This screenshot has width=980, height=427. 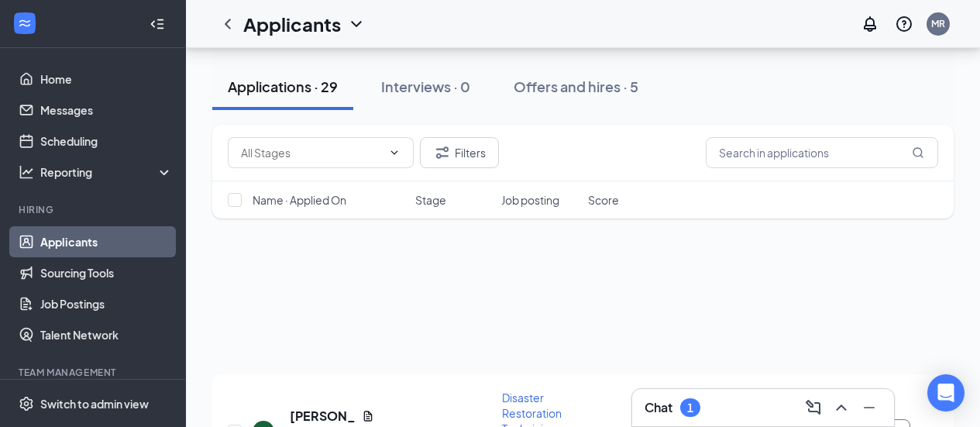 What do you see at coordinates (690, 407) in the screenshot?
I see `div: 1` at bounding box center [690, 407].